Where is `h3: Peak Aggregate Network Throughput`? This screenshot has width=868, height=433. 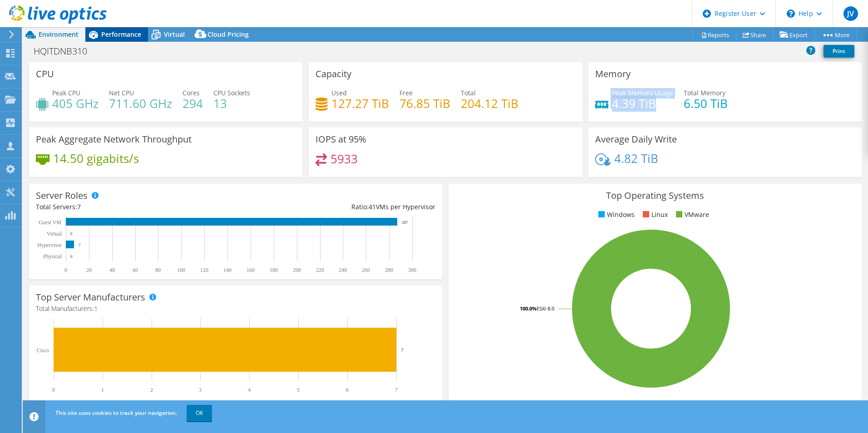 h3: Peak Aggregate Network Throughput is located at coordinates (114, 139).